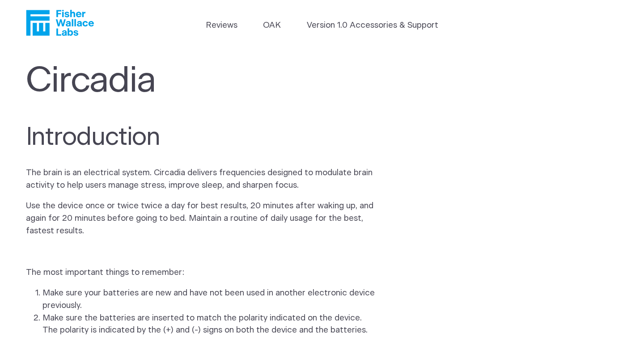 This screenshot has width=644, height=337. I want to click on li: Make sure the batteries are inserted to match the polarity indicated on the device. The polarity ..., so click(209, 324).